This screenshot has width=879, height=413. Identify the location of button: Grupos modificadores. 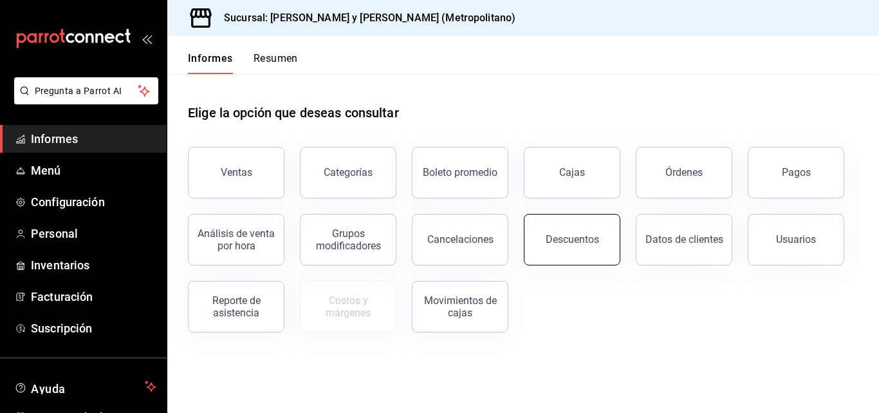
(348, 239).